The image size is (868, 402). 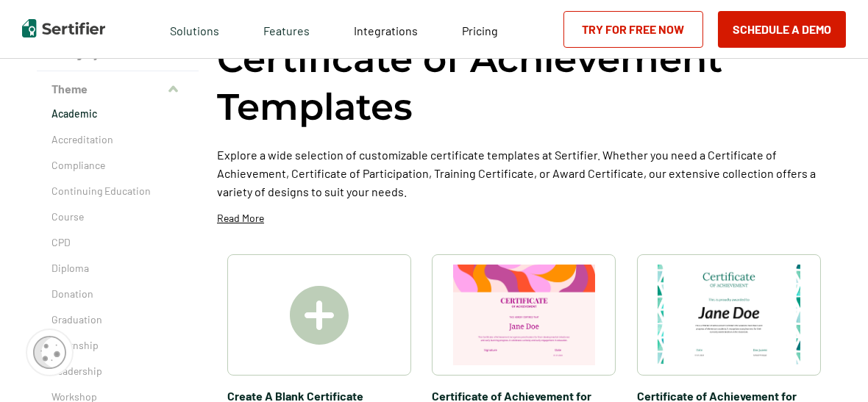 I want to click on p: Graduation, so click(x=118, y=320).